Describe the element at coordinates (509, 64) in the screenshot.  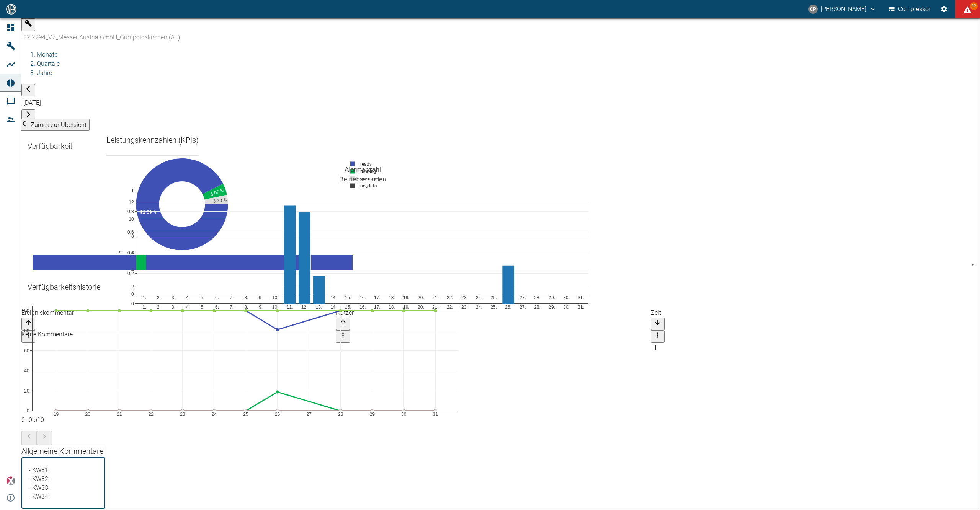
I see `li: Quartale` at that location.